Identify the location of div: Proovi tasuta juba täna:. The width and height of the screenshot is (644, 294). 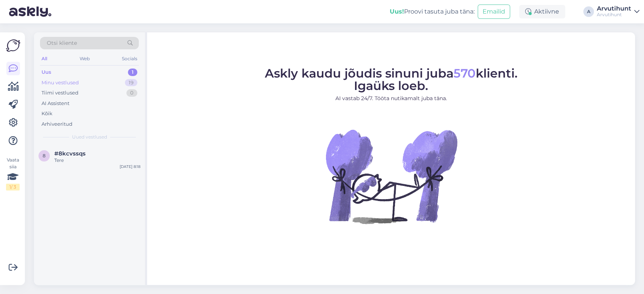
(432, 11).